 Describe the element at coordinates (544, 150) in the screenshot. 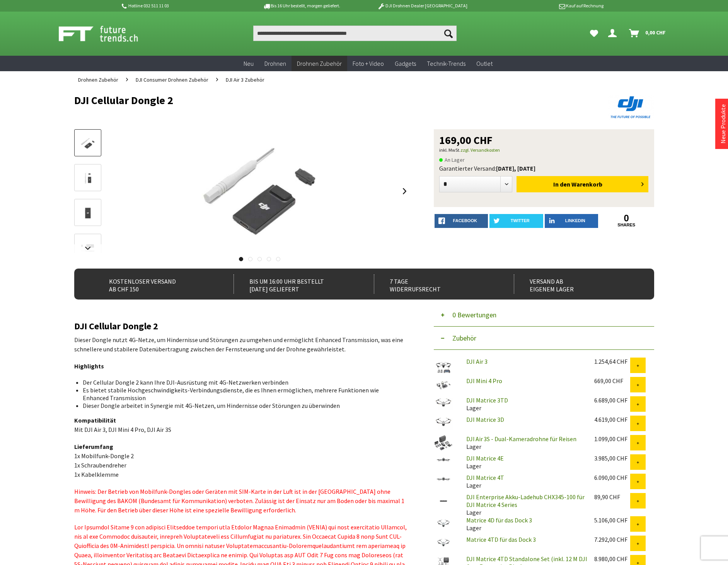

I see `p: inkl. MwSt.` at that location.